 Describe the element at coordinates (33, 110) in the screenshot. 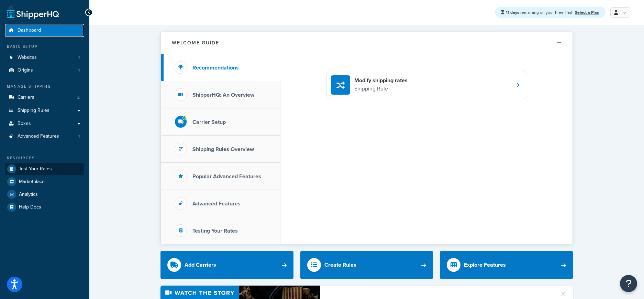

I see `span: Shipping Rules` at that location.